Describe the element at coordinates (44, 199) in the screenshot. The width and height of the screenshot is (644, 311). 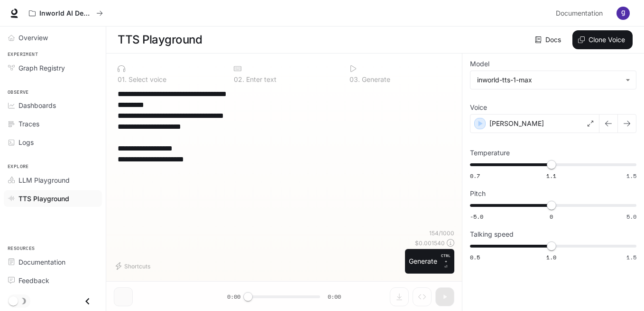
I see `span: TTS Playground` at that location.